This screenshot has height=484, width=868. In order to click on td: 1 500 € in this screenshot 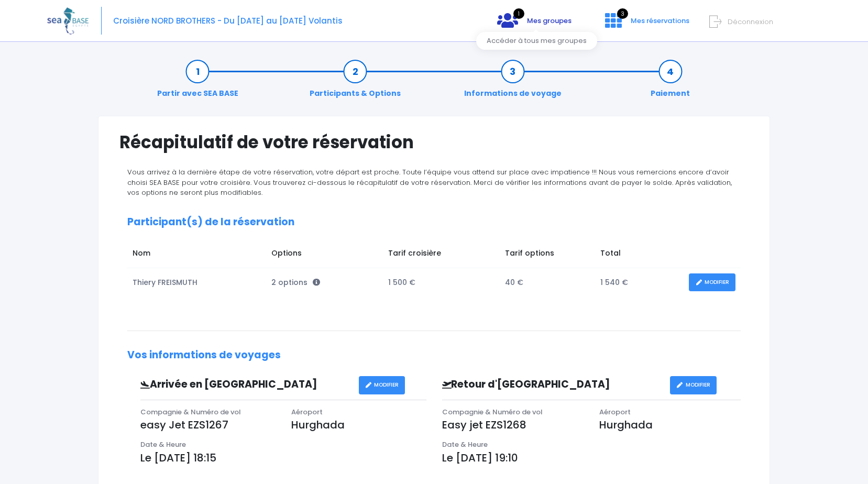, I will do `click(441, 282)`.